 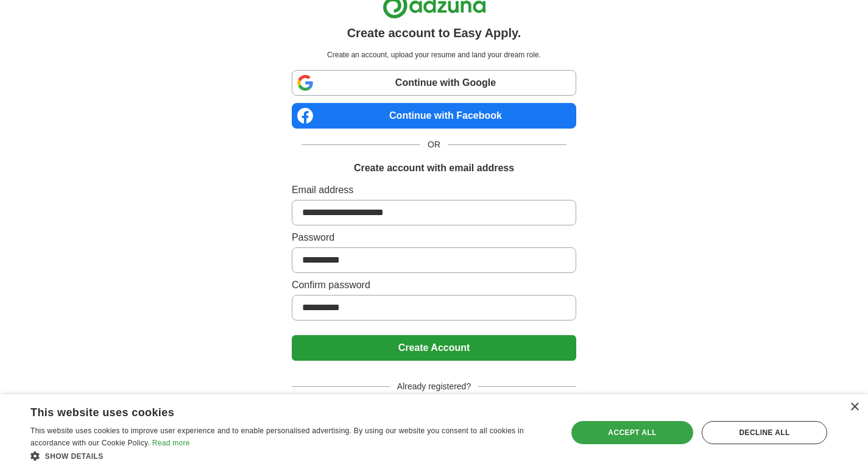 I want to click on a: Read more, opens a new window, so click(x=171, y=443).